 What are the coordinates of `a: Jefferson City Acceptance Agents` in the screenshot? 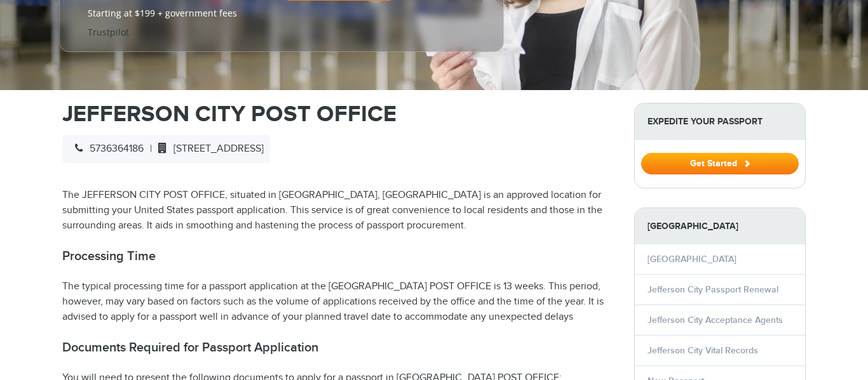 It's located at (715, 320).